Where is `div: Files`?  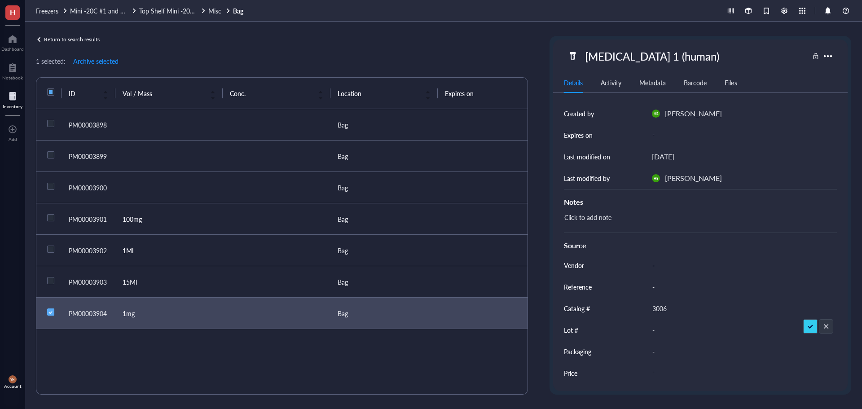
div: Files is located at coordinates (730, 83).